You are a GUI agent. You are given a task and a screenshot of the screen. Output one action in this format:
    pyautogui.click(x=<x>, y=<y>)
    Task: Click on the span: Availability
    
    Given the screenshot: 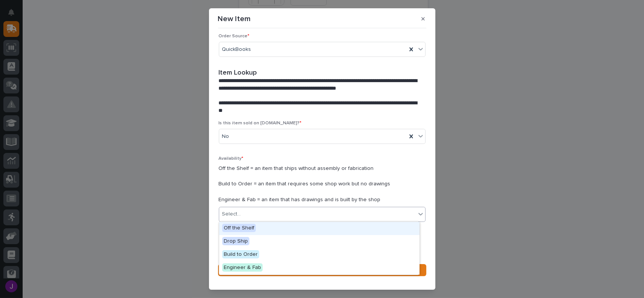 What is the action you would take?
    pyautogui.click(x=232, y=159)
    